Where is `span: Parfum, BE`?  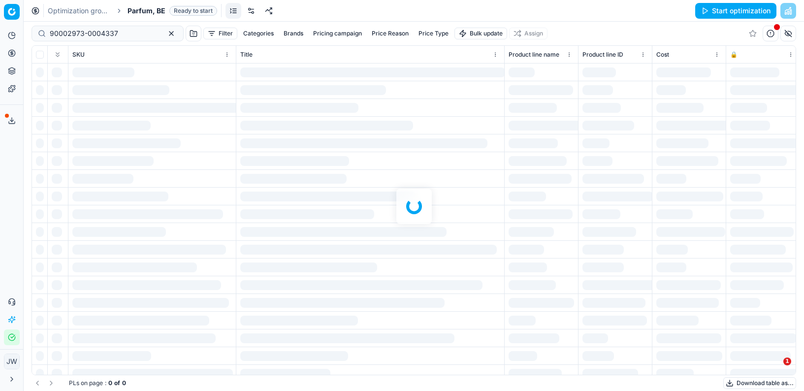
span: Parfum, BE is located at coordinates (146, 11).